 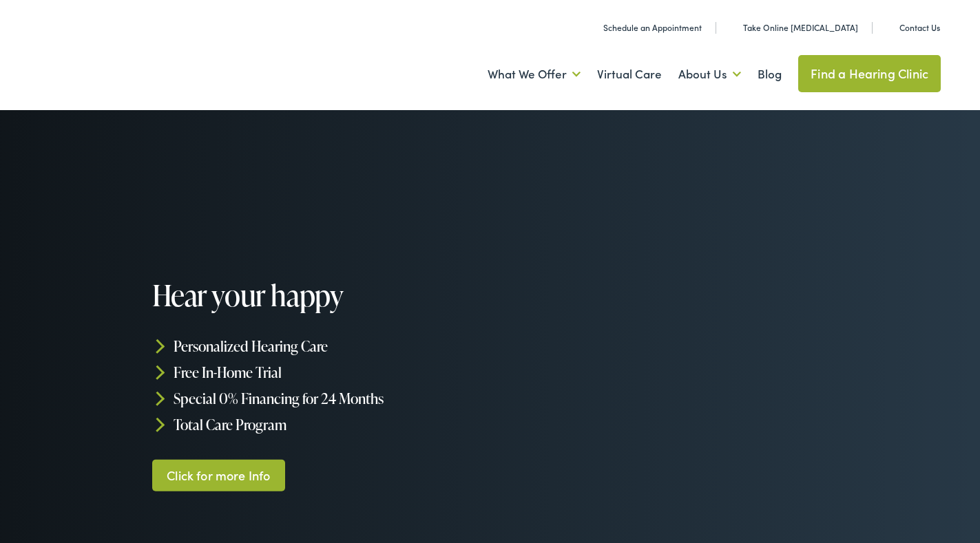 I want to click on img: Icon representing mail communication in a unique green color, indicative of contact or communicat..., so click(x=889, y=27).